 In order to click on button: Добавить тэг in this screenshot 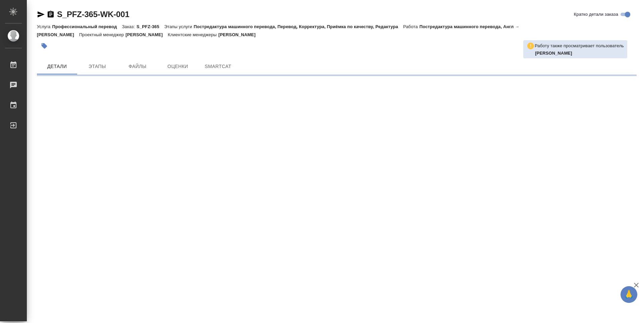, I will do `click(44, 46)`.